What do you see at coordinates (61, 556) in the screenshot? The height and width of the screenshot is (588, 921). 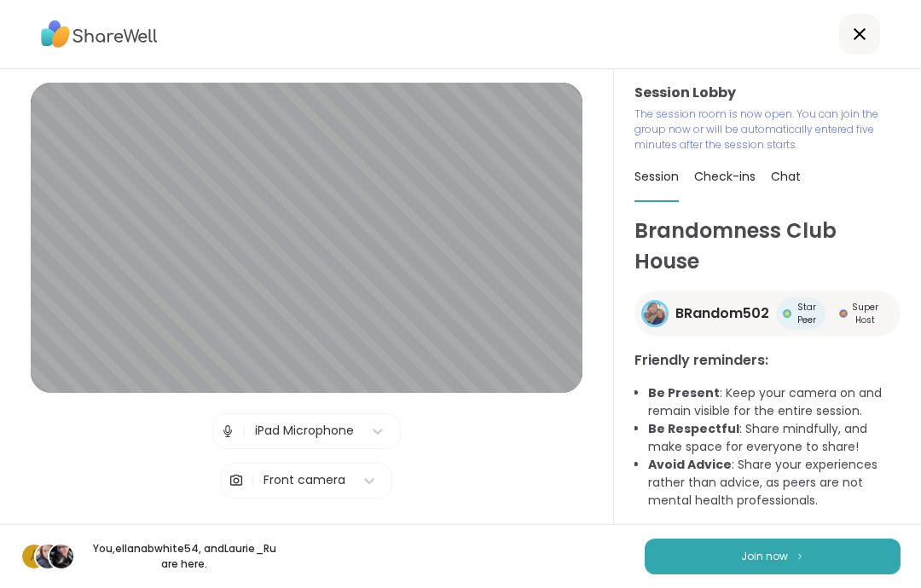 I see `img: Laurie_Ru` at bounding box center [61, 556].